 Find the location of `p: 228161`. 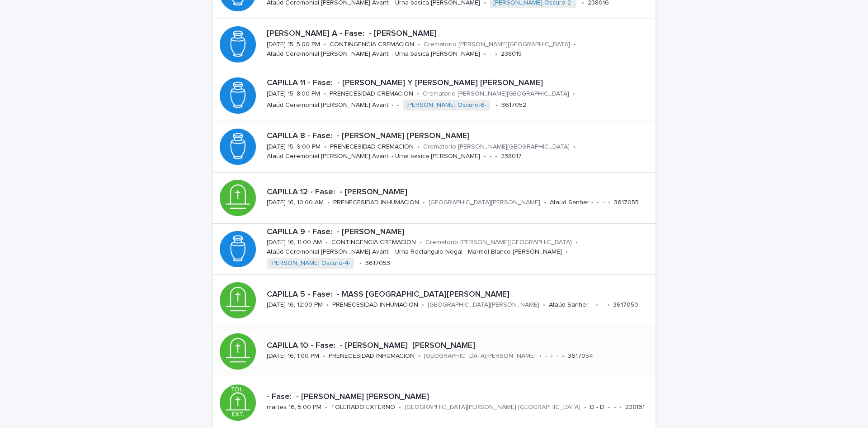

p: 228161 is located at coordinates (635, 406).